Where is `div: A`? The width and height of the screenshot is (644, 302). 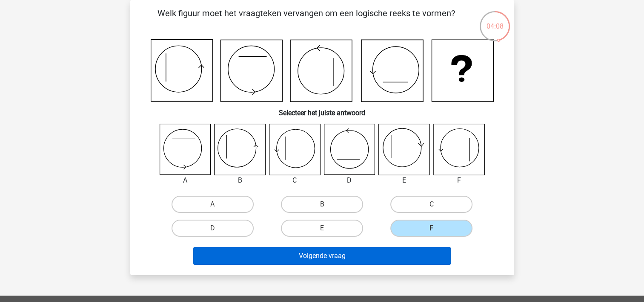
div: A is located at coordinates (185, 180).